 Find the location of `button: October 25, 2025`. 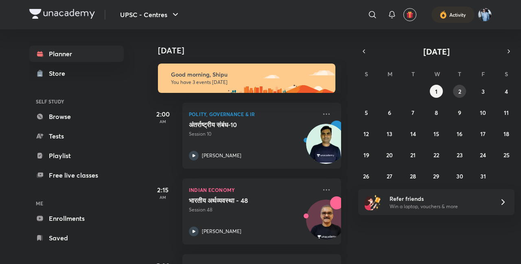

button: October 25, 2025 is located at coordinates (507, 155).